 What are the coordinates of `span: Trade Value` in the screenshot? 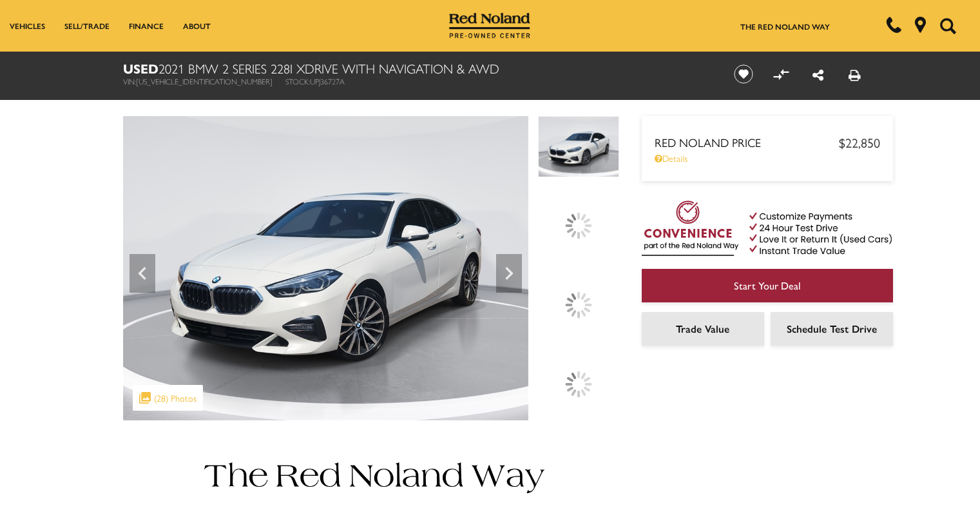 It's located at (703, 328).